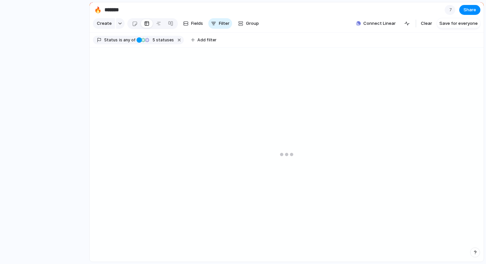 Image resolution: width=486 pixels, height=264 pixels. I want to click on span: Group, so click(252, 23).